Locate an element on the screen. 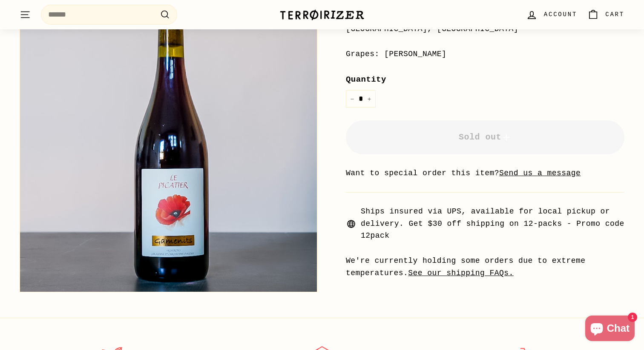 This screenshot has width=644, height=350. button: Increase item quantity by one is located at coordinates (369, 99).